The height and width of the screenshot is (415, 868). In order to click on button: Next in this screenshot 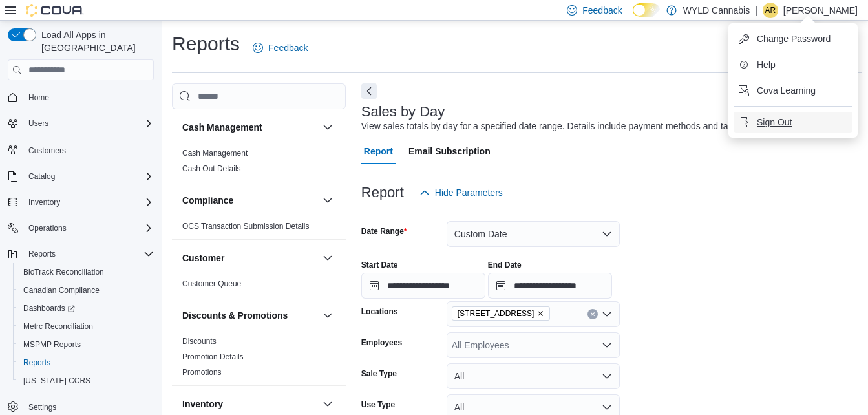, I will do `click(369, 91)`.